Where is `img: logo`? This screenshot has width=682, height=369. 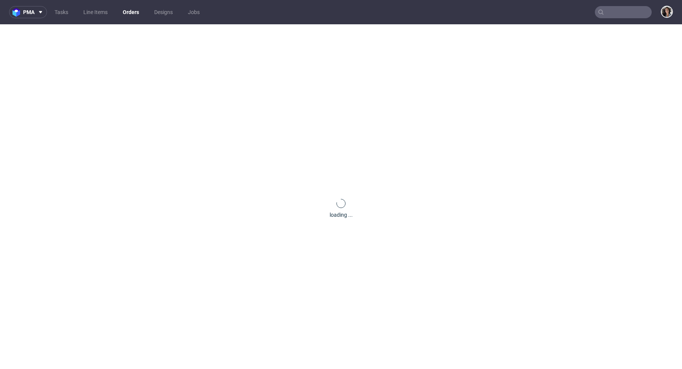 img: logo is located at coordinates (18, 12).